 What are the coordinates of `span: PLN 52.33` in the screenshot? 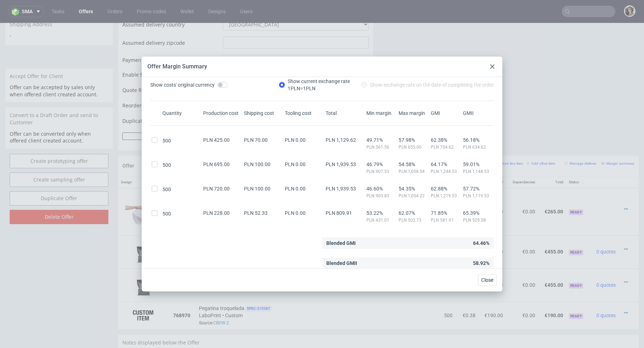 It's located at (256, 213).